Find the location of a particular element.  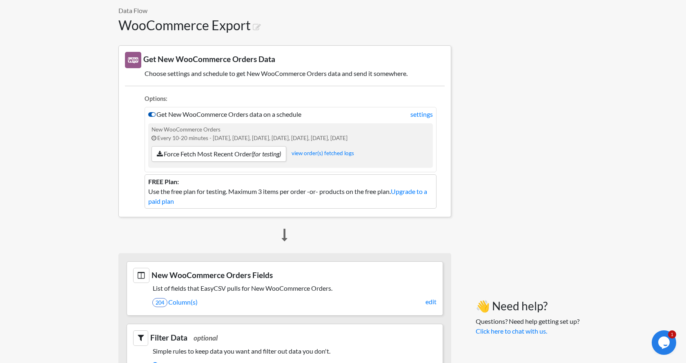

li: Options: is located at coordinates (290, 100).